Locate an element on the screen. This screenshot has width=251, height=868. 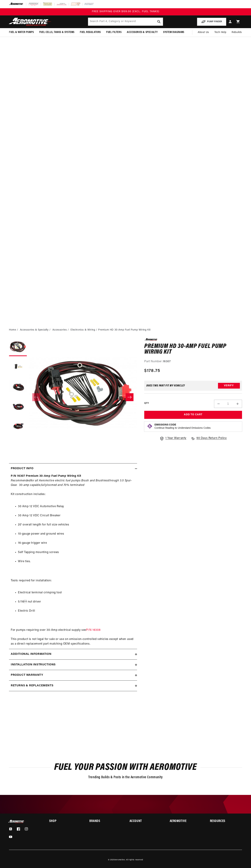
button: search button is located at coordinates (159, 21).